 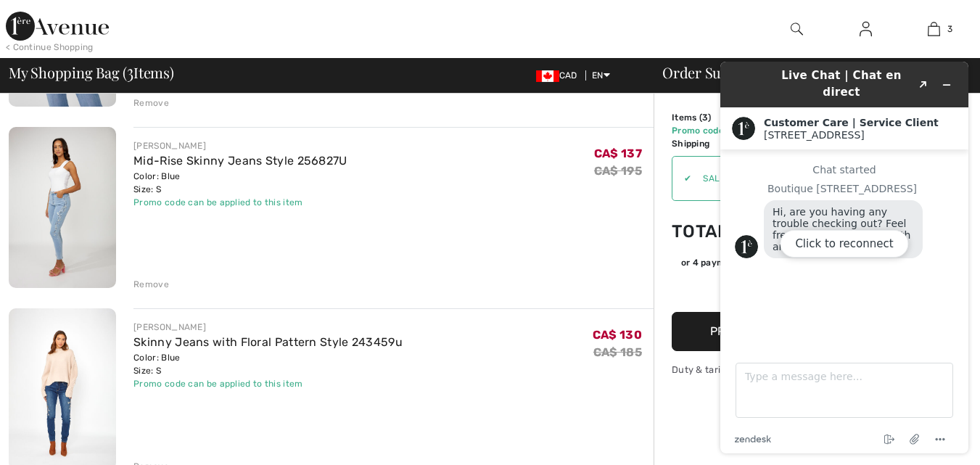 I want to click on span: My Shopping Bag ( Items), so click(x=92, y=73).